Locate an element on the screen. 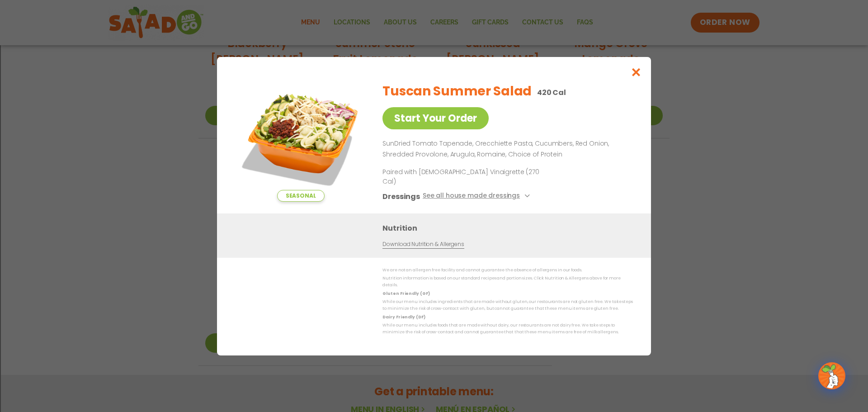 This screenshot has width=868, height=412. button: See all house made dressings is located at coordinates (477, 196).